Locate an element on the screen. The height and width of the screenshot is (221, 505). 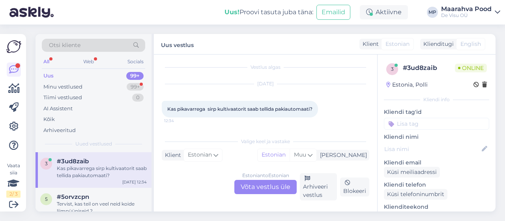
div: Vaata siia is located at coordinates (13, 180).